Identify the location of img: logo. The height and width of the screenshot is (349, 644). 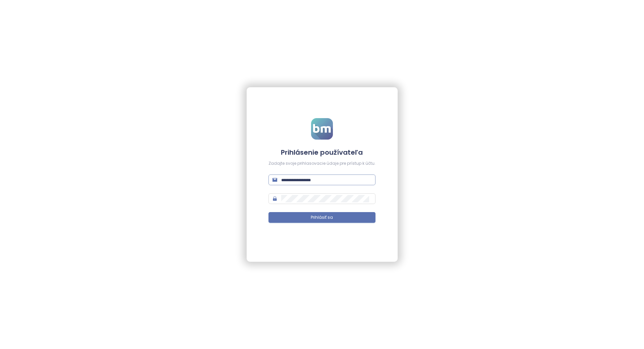
(322, 129).